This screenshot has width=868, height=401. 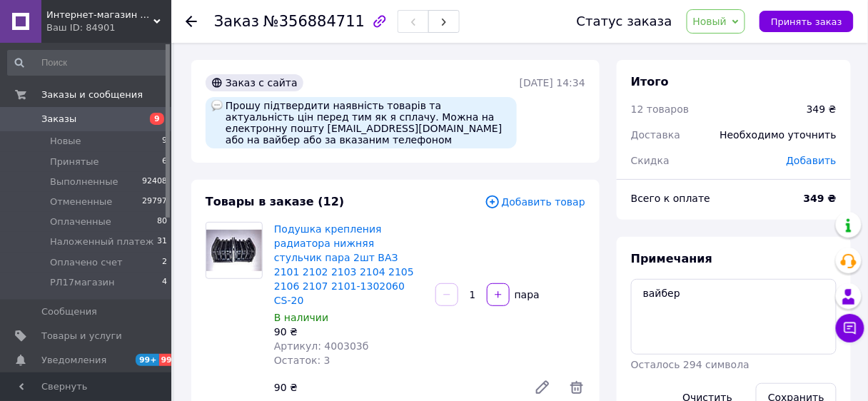 I want to click on span: Выполненные, so click(x=84, y=182).